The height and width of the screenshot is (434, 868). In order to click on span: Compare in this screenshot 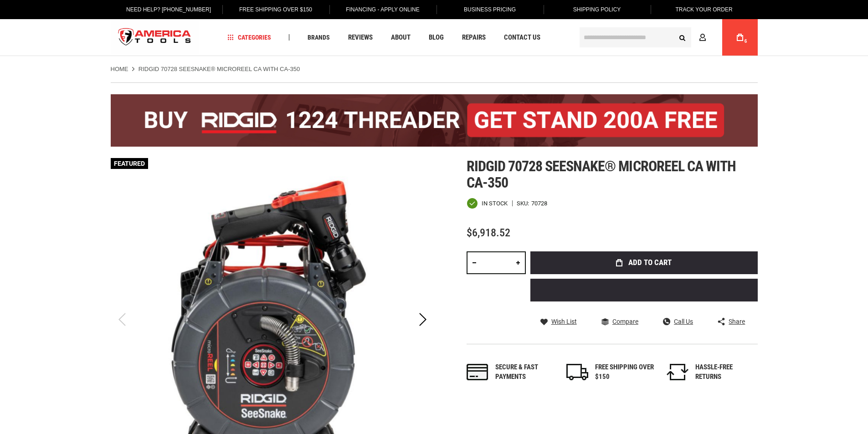, I will do `click(625, 322)`.